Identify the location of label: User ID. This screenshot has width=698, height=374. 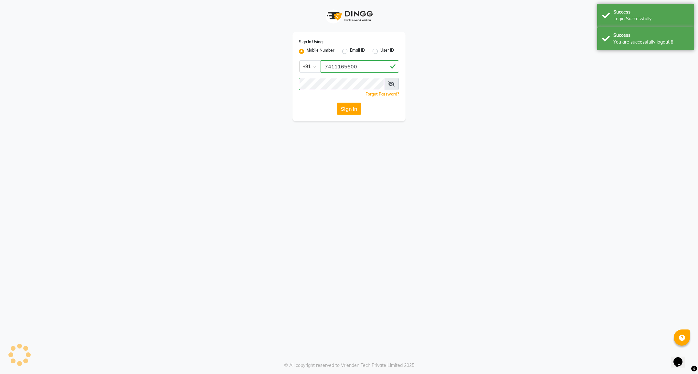
(387, 51).